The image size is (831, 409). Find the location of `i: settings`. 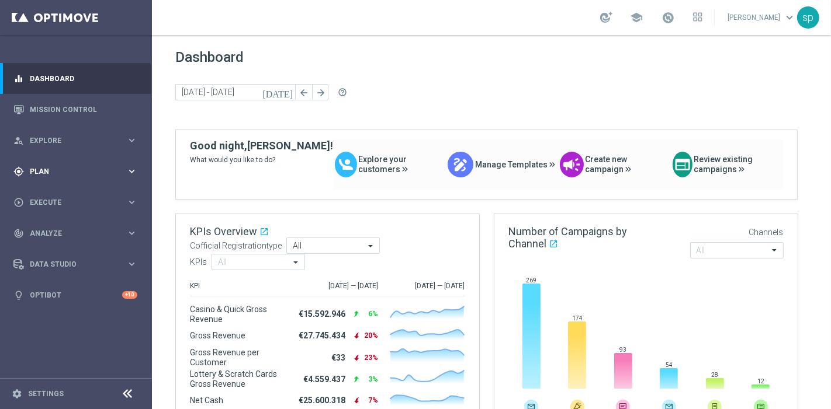

i: settings is located at coordinates (17, 394).